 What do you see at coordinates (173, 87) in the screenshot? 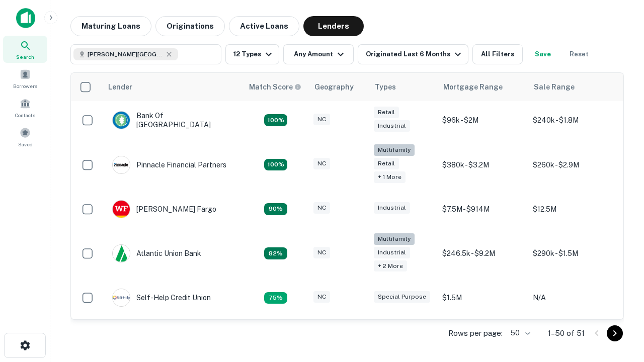
I see `th: Lender` at bounding box center [173, 87].